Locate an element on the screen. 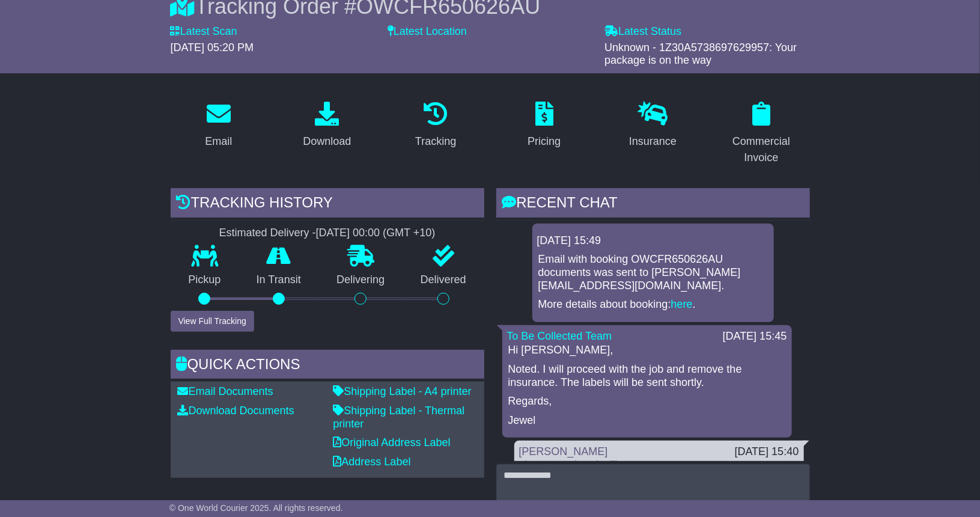 The image size is (980, 517). p: Jewel is located at coordinates (647, 421).